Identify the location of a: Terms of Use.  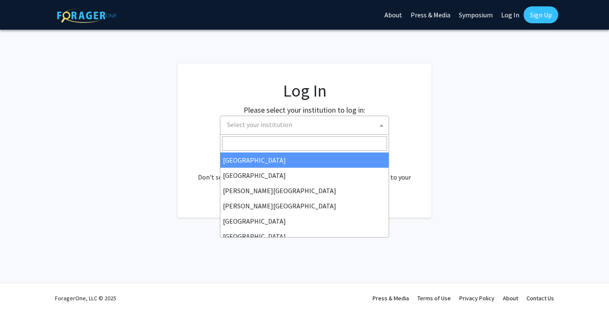
(434, 298).